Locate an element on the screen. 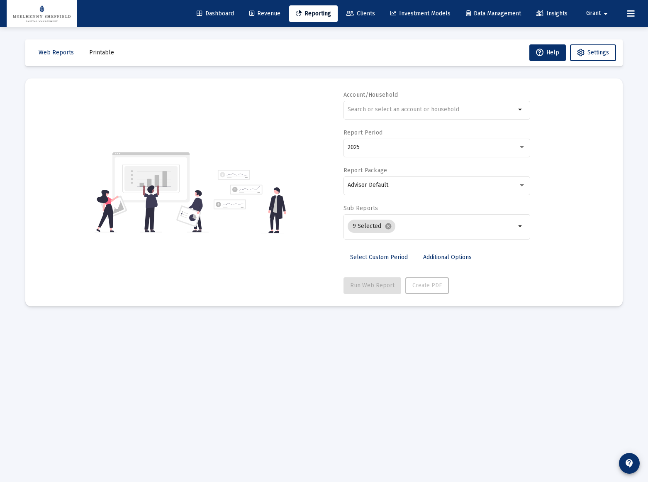 This screenshot has width=648, height=482. a: Dashboard is located at coordinates (215, 14).